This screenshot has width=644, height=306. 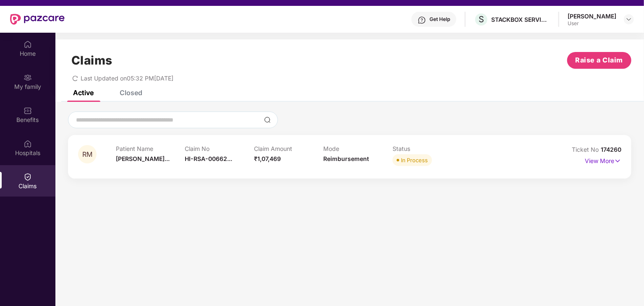 I want to click on span: Raise a Claim, so click(x=599, y=60).